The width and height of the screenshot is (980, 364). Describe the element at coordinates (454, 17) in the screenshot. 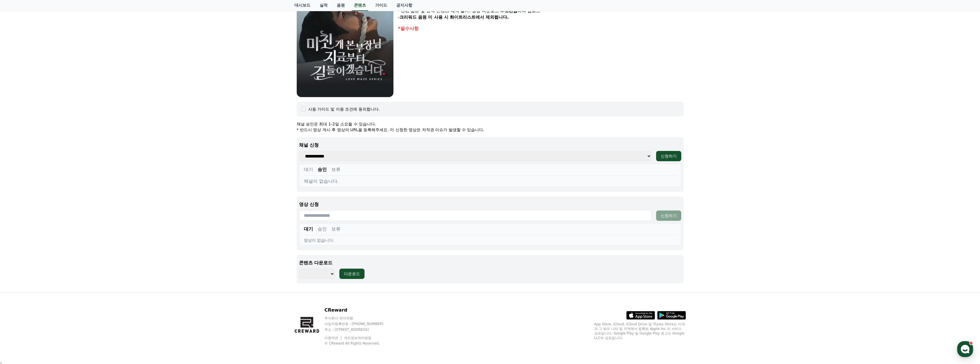

I see `strong: 크리워드 음원 미 사용 시 화이트리스트에서 제외됩니다.` at that location.